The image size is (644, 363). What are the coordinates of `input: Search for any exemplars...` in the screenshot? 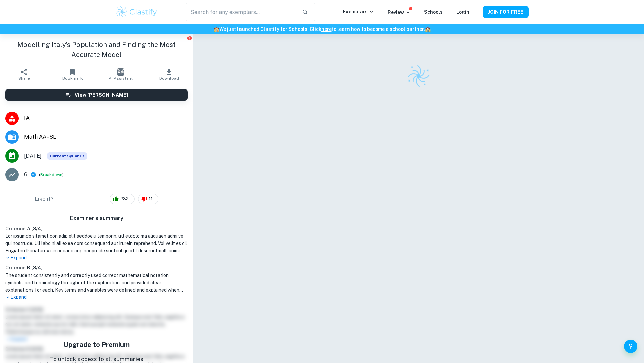 It's located at (241, 12).